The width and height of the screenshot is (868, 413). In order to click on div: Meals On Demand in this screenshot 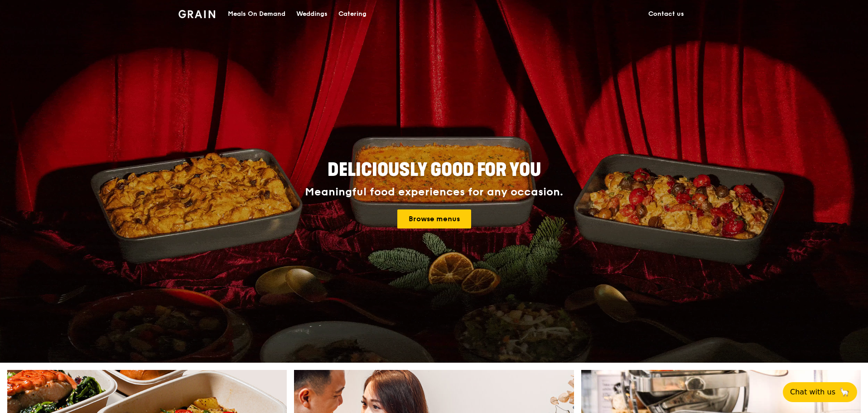, I will do `click(256, 14)`.